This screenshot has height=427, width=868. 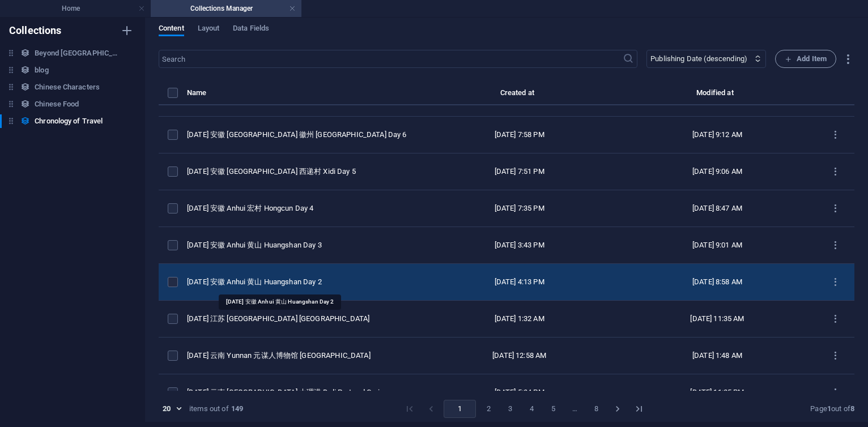 I want to click on span: Add Item, so click(x=806, y=59).